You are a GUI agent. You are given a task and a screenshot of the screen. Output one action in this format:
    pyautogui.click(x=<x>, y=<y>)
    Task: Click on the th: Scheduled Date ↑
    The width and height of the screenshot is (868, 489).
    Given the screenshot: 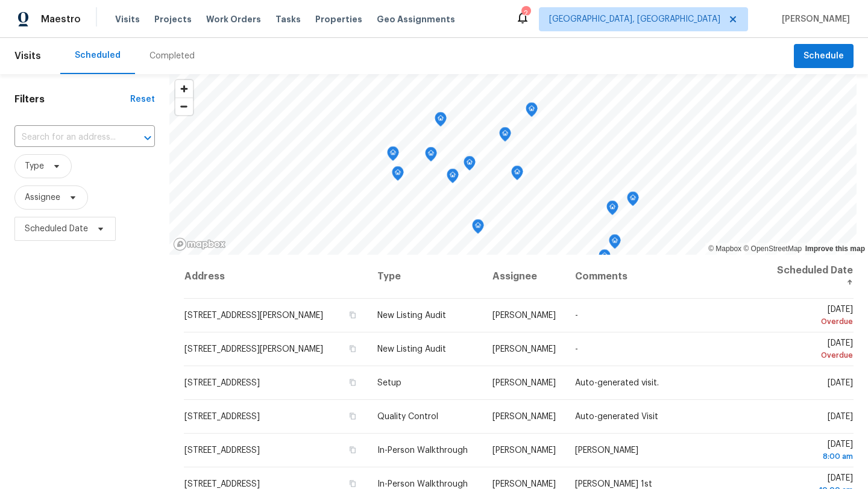 What is the action you would take?
    pyautogui.click(x=810, y=277)
    